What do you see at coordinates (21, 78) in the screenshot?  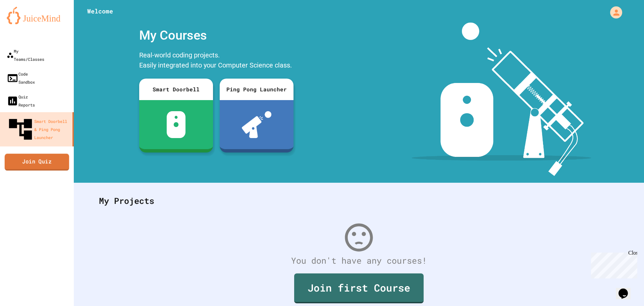 I see `div: Code Sandbox` at bounding box center [21, 78].